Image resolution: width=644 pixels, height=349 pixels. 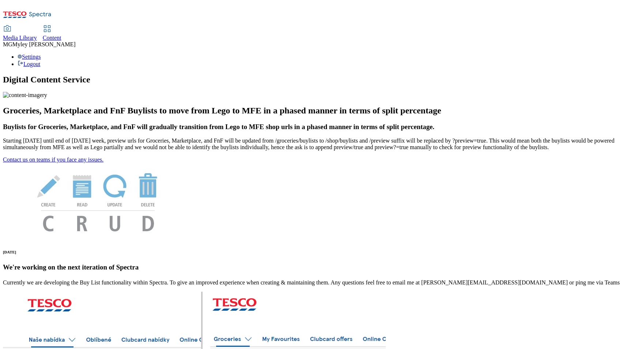 What do you see at coordinates (322, 110) in the screenshot?
I see `h2: Groceries, Marketplace and FnF Buylists to move from Lego to MFE in a phased manner in terms of s...` at bounding box center [322, 110].